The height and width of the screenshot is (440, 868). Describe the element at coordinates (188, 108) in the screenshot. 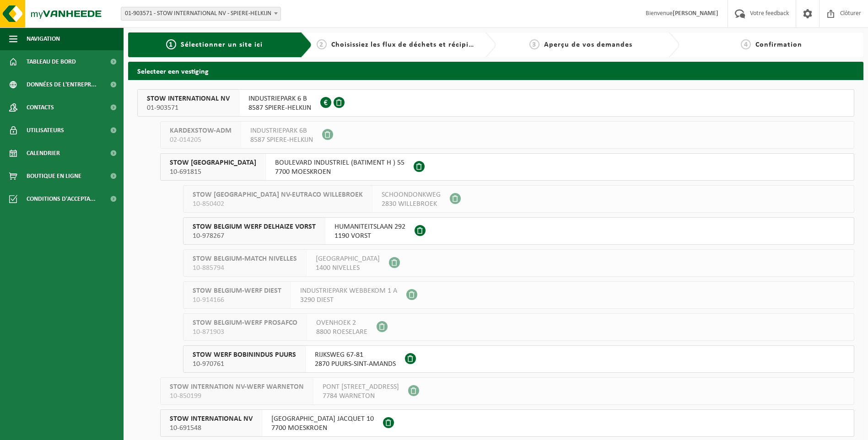

I see `span: 01-903571` at that location.